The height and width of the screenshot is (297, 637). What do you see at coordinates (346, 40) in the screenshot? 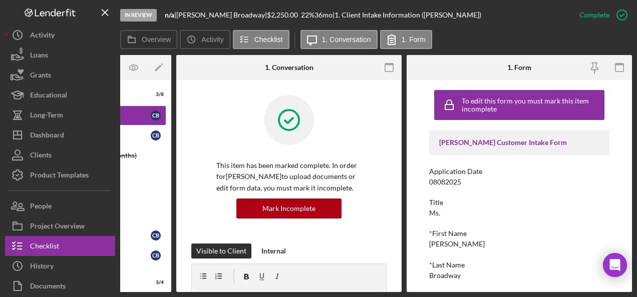
I see `label: 1. Conversation` at bounding box center [346, 40].